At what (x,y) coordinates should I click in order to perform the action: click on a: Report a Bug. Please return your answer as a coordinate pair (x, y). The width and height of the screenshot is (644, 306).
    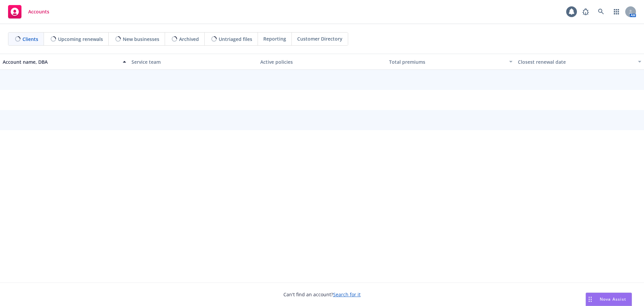
    Looking at the image, I should click on (586, 12).